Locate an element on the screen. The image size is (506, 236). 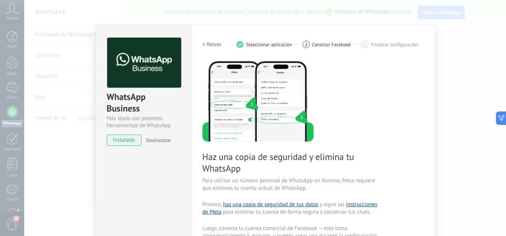
button: Desinstalar is located at coordinates (157, 140).